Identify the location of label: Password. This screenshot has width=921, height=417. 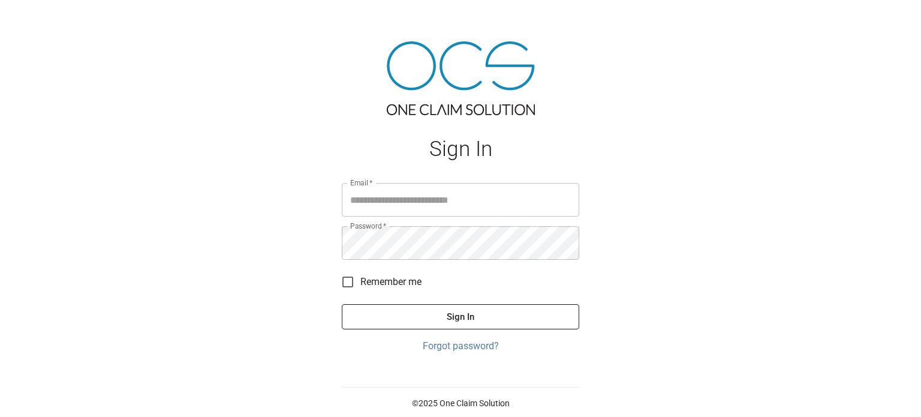
(368, 225).